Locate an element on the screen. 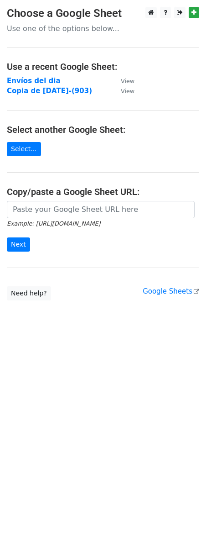 Image resolution: width=206 pixels, height=558 pixels. h4: Select another Google Sheet: is located at coordinates (103, 130).